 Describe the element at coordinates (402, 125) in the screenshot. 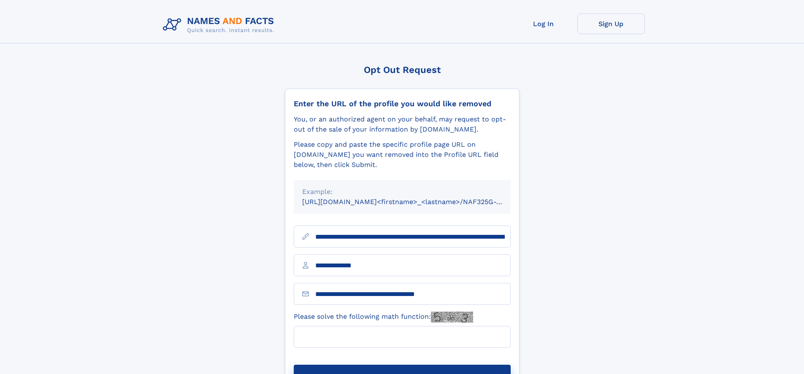

I see `div: You, or an authorized agent on your behalf, may request to opt-out of the sale of your informatio...` at that location.